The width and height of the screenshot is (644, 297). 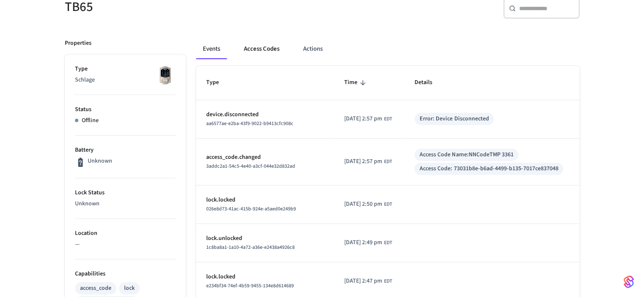 I want to click on p: Schlage, so click(x=125, y=80).